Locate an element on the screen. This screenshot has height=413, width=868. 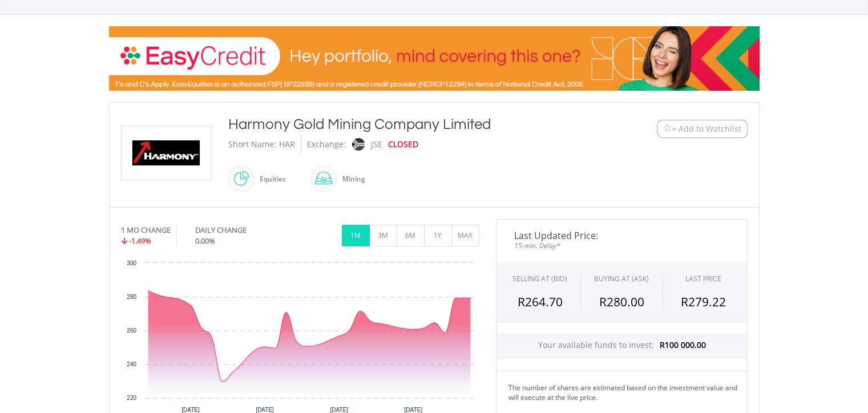
div: DAILY CHANGE is located at coordinates (240, 230).